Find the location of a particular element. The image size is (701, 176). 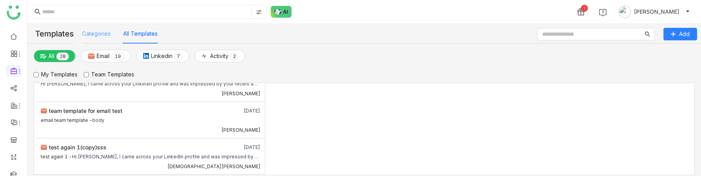

p: 8 is located at coordinates (64, 56).